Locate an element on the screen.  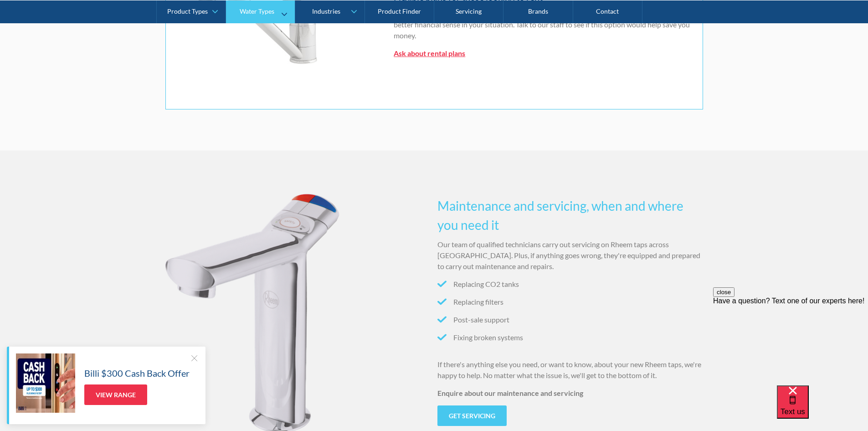
li: Replacing filters is located at coordinates (570, 302).